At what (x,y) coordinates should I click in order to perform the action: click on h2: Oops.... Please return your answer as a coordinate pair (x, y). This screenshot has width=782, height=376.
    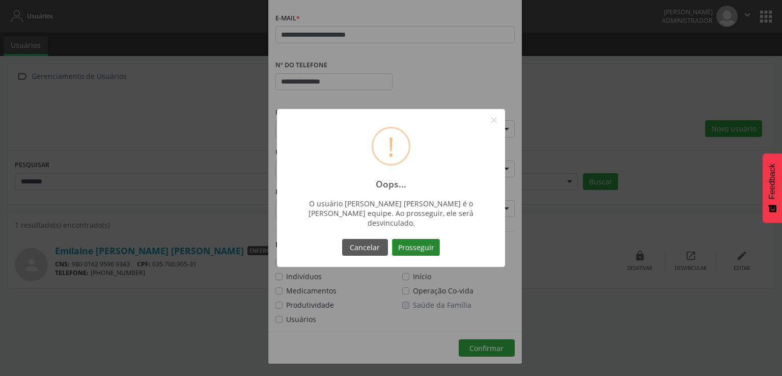
    Looking at the image, I should click on (391, 184).